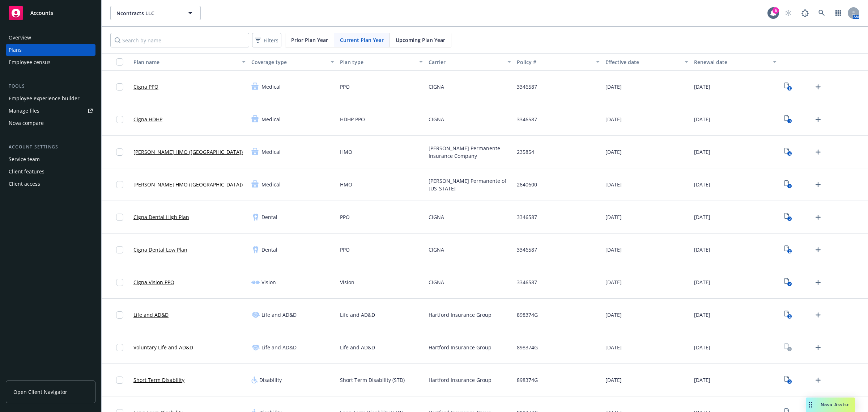  Describe the element at coordinates (147, 13) in the screenshot. I see `span: Ncontracts LLC` at that location.